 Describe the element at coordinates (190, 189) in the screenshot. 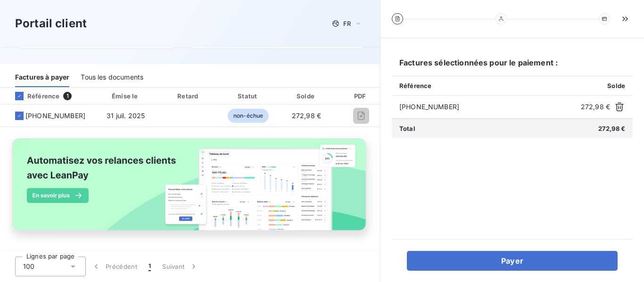

I see `img: banner` at that location.